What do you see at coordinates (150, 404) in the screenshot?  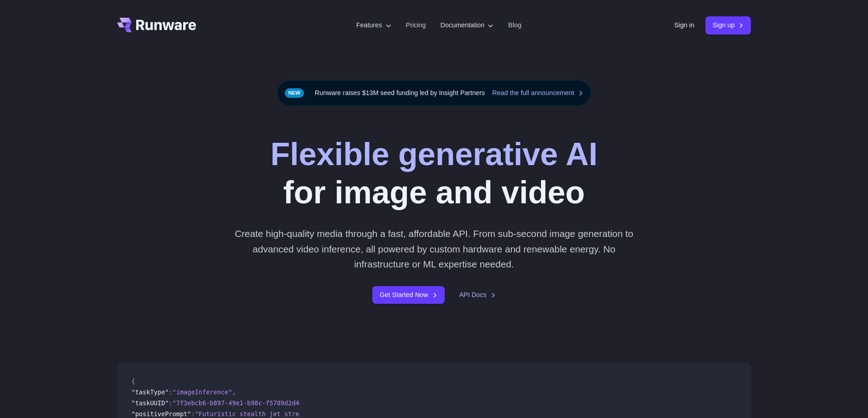 I see `span: "taskUUID"` at bounding box center [150, 404].